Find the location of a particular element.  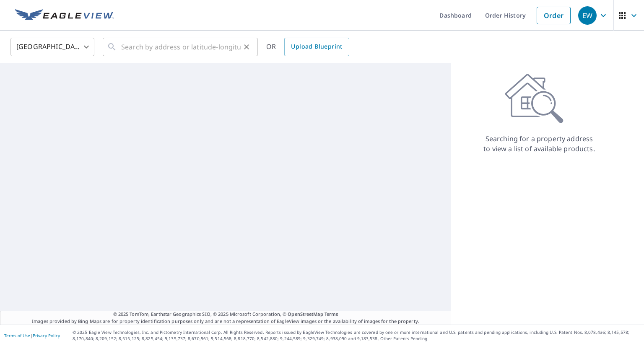

button: Clear is located at coordinates (247, 47).